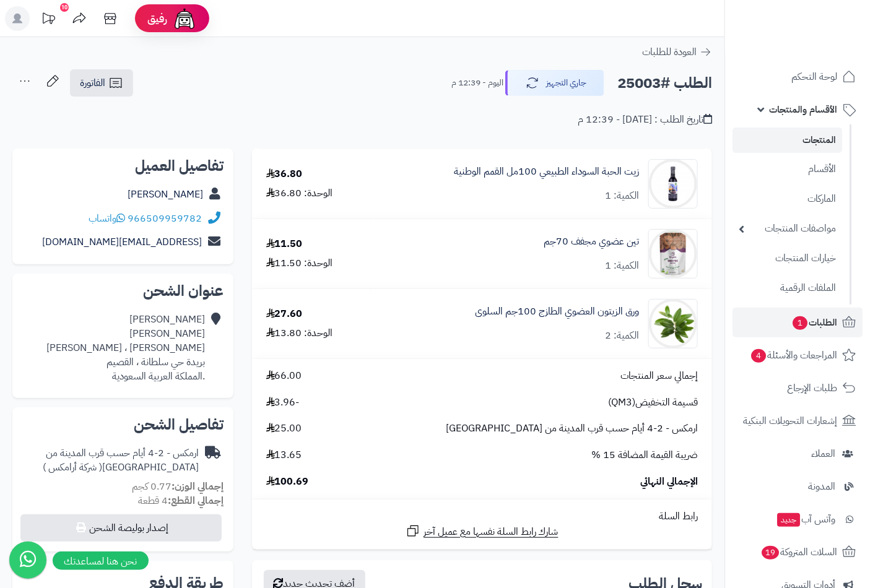 The height and width of the screenshot is (588, 870). What do you see at coordinates (123, 425) in the screenshot?
I see `h2: تفاصيل الشحن` at bounding box center [123, 425].